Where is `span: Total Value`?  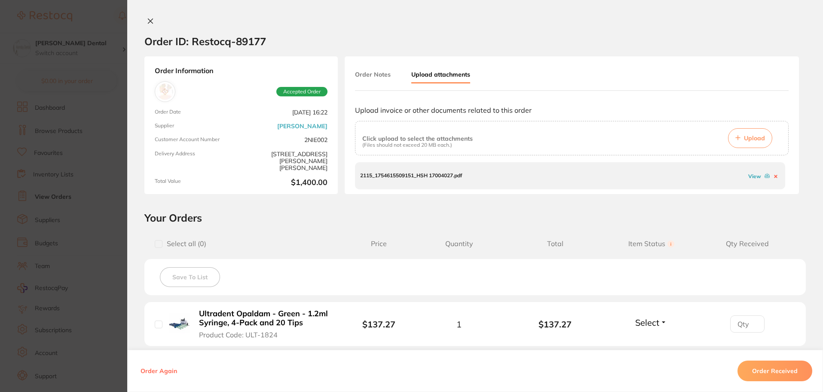 span: Total Value is located at coordinates (196, 182).